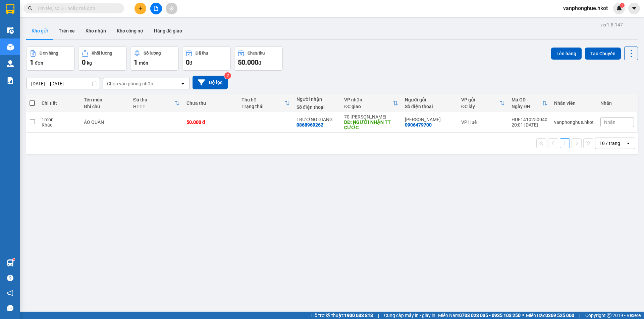 The height and width of the screenshot is (319, 644). What do you see at coordinates (140, 9) in the screenshot?
I see `button: plus` at bounding box center [140, 9].